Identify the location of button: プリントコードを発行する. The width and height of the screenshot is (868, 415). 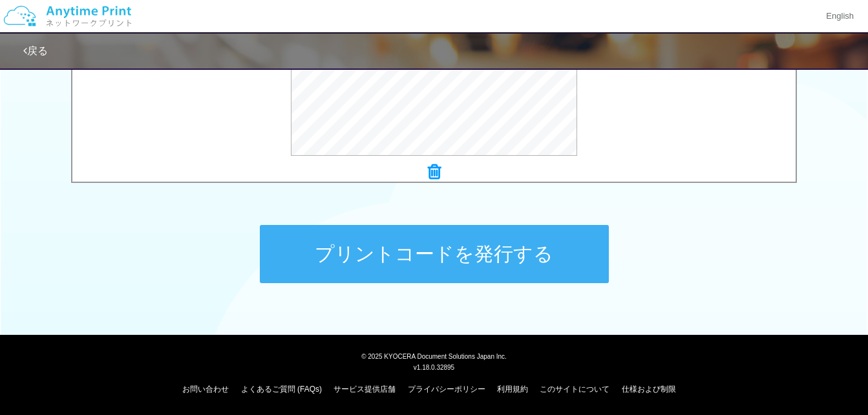
(434, 254).